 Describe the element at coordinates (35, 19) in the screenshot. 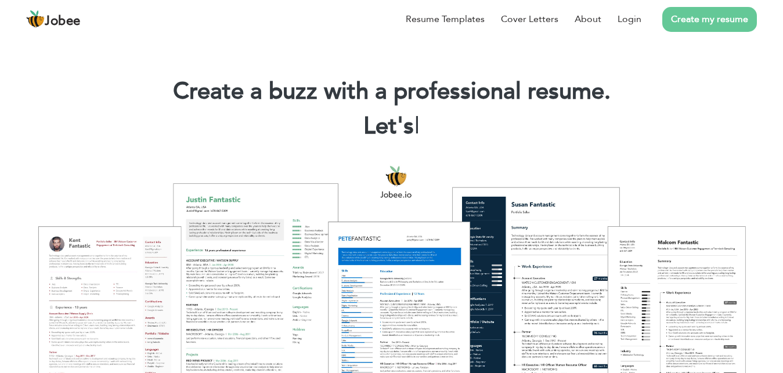

I see `img: jobee.io` at that location.